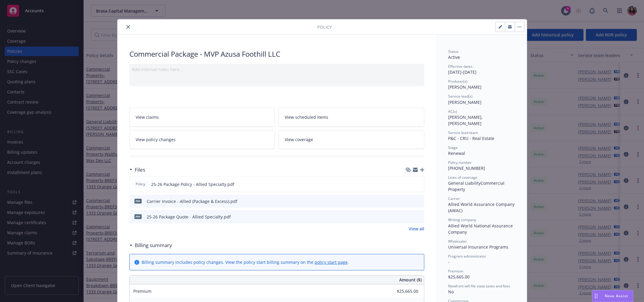 The height and width of the screenshot is (302, 644). I want to click on span: Nova Assist, so click(617, 296).